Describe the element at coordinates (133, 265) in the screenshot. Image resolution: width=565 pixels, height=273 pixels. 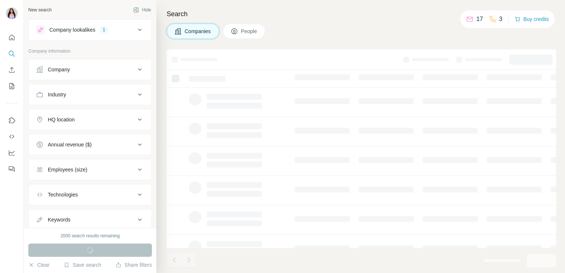
I see `button: Share filters` at that location.